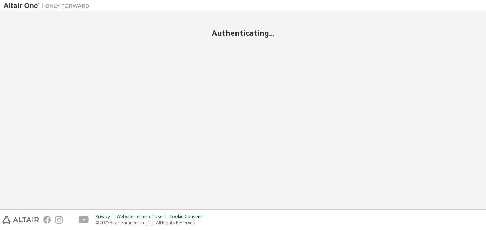 The width and height of the screenshot is (486, 230). Describe the element at coordinates (48, 6) in the screenshot. I see `img: Altair One` at that location.